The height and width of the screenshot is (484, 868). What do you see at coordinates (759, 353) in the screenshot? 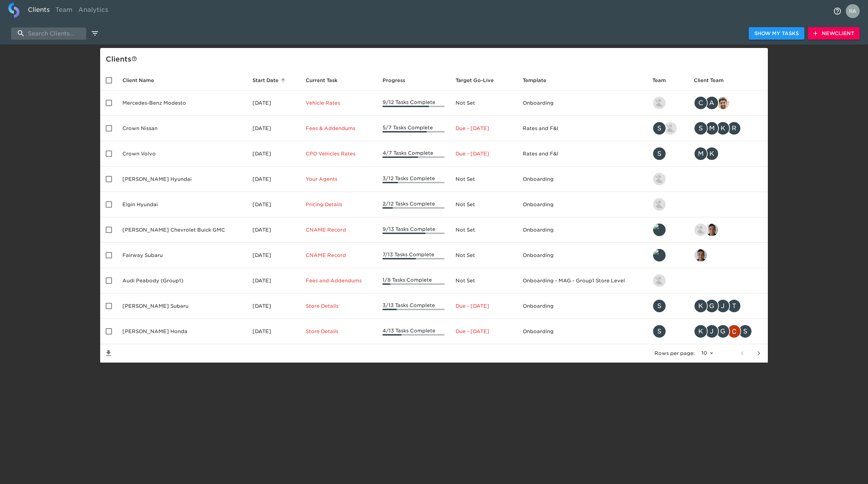
I see `button: next page` at bounding box center [759, 353].